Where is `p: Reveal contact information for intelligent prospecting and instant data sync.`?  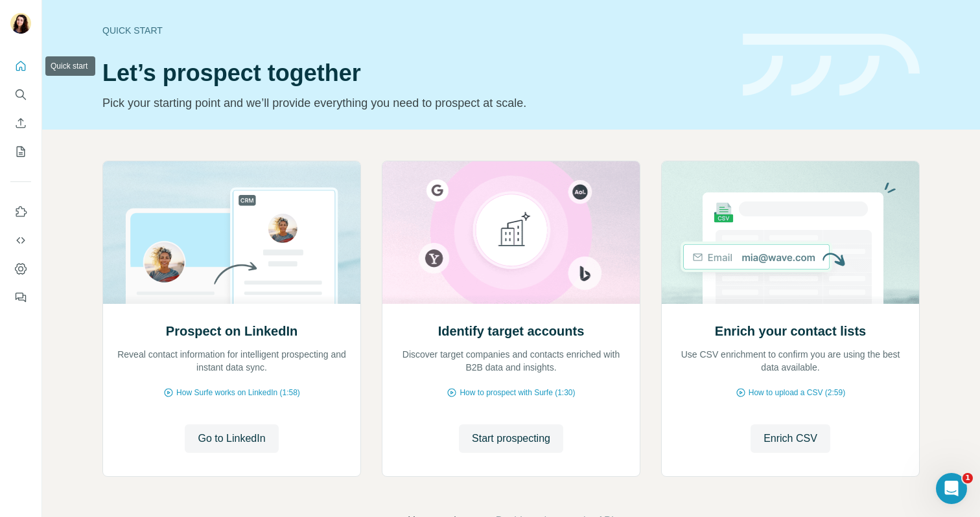
p: Reveal contact information for intelligent prospecting and instant data sync. is located at coordinates (231, 361).